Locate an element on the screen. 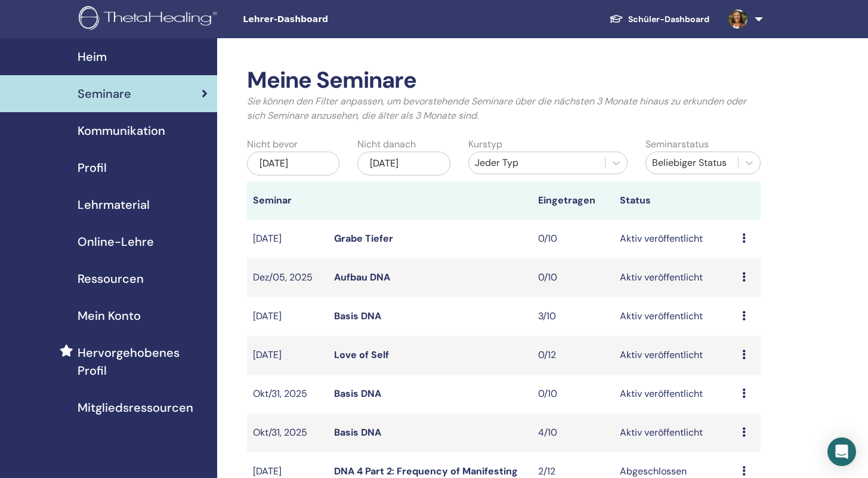 The image size is (868, 478). span: Online-Lehre is located at coordinates (116, 241).